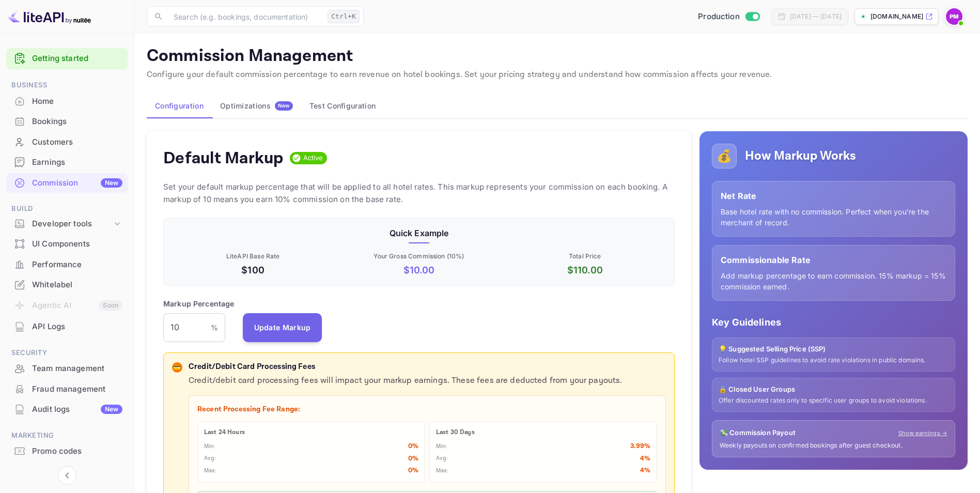 This screenshot has width=980, height=493. I want to click on a: Home, so click(67, 101).